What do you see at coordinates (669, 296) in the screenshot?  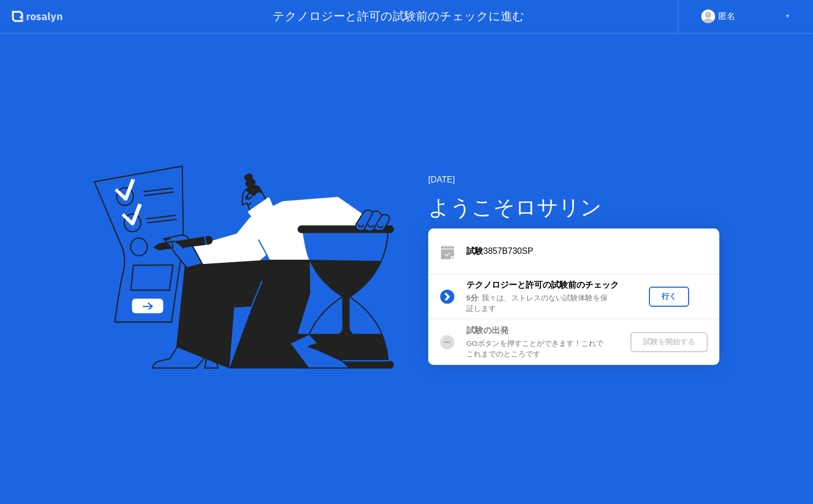 I see `div: 行く` at bounding box center [669, 296].